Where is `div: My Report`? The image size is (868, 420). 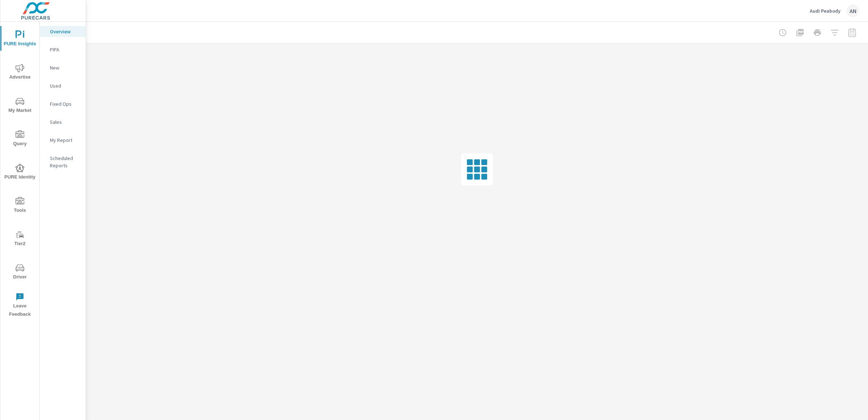
div: My Report is located at coordinates (63, 140).